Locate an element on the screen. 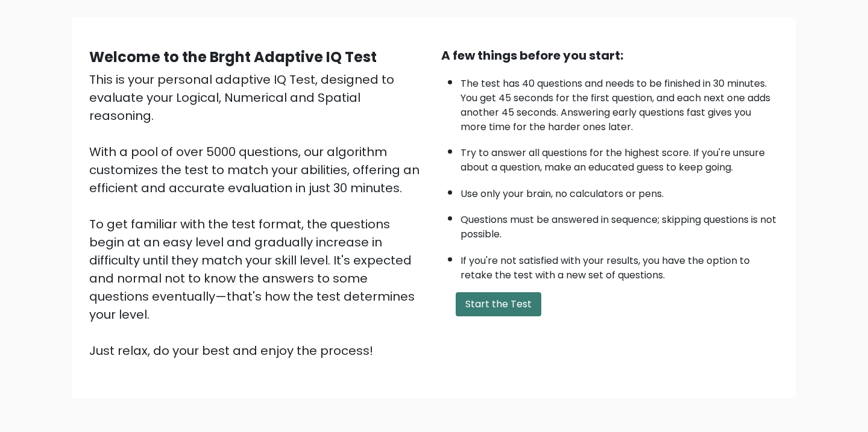 This screenshot has width=868, height=432. li: Questions must be answered in sequence; skipping questions is not possible. is located at coordinates (619, 224).